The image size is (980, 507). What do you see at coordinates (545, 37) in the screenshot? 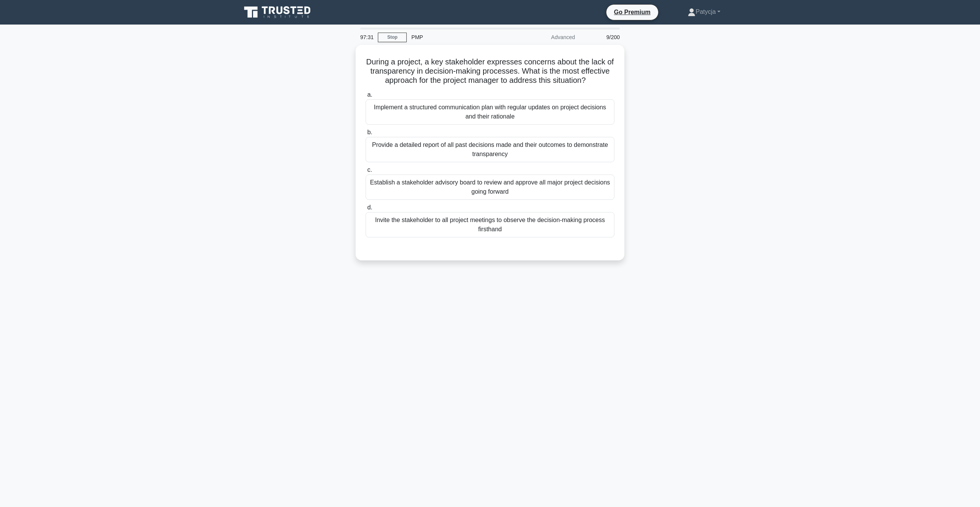
I see `div: Advanced` at bounding box center [545, 37].